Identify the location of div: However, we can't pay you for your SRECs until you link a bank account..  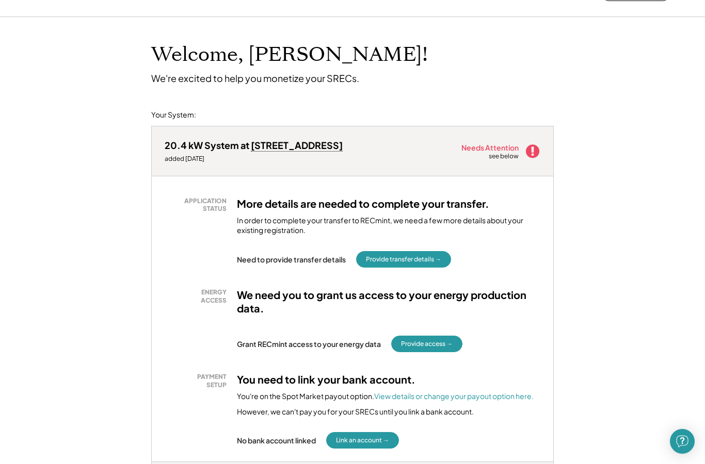
(355, 412).